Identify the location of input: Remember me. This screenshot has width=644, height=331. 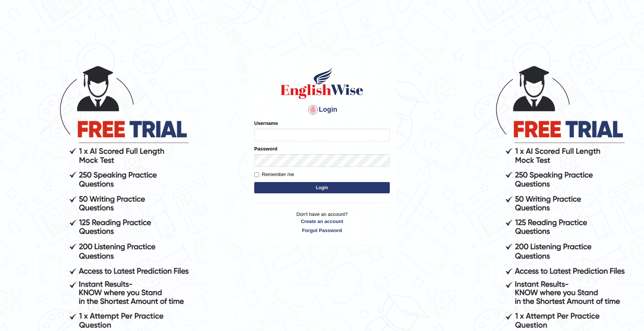
(257, 174).